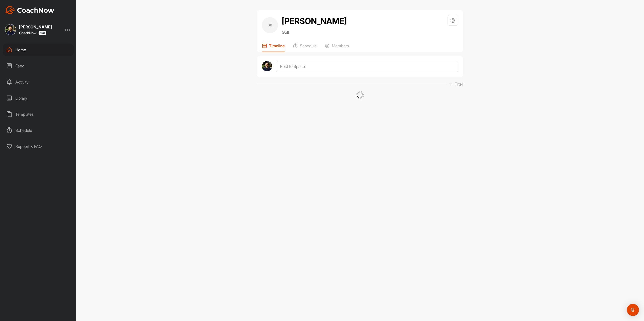 The width and height of the screenshot is (644, 321). What do you see at coordinates (39, 50) in the screenshot?
I see `div: Home` at bounding box center [39, 50].